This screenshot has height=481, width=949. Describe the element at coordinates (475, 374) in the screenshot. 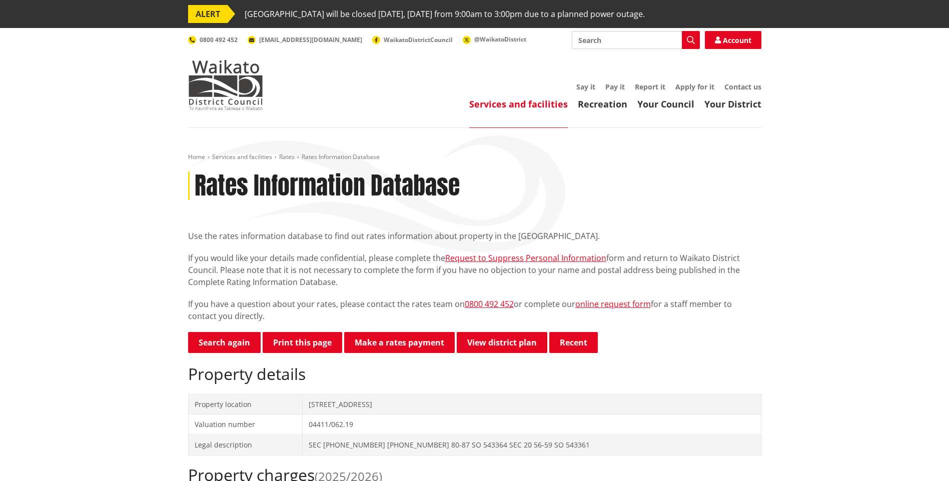

I see `h2: Property details` at that location.